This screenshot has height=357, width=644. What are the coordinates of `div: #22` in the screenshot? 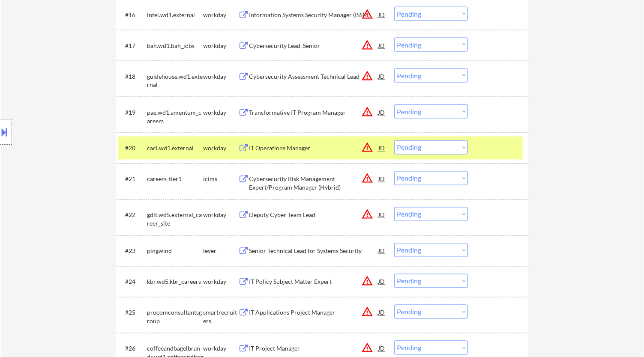 It's located at (132, 216).